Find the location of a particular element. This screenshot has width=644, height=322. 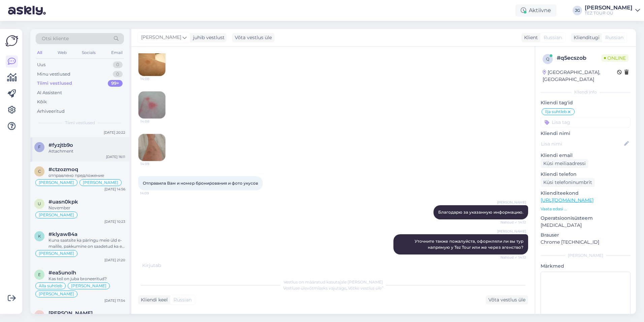

div: Tiimi vestlused is located at coordinates (55, 83).